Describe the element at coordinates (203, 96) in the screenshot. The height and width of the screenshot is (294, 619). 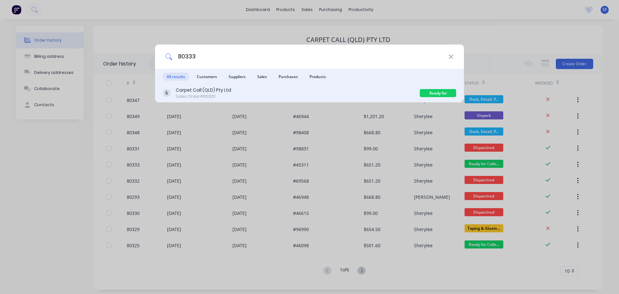
I see `div: Sales Order #80333` at that location.